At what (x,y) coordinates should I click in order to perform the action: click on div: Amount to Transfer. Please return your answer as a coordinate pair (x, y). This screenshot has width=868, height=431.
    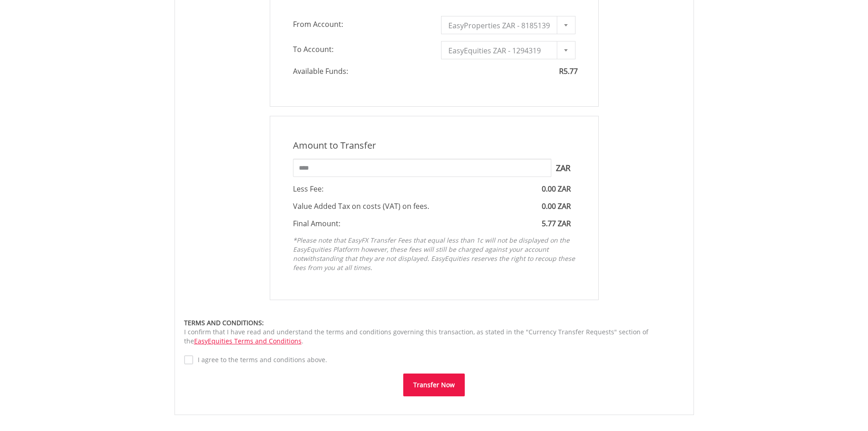
    Looking at the image, I should click on (434, 145).